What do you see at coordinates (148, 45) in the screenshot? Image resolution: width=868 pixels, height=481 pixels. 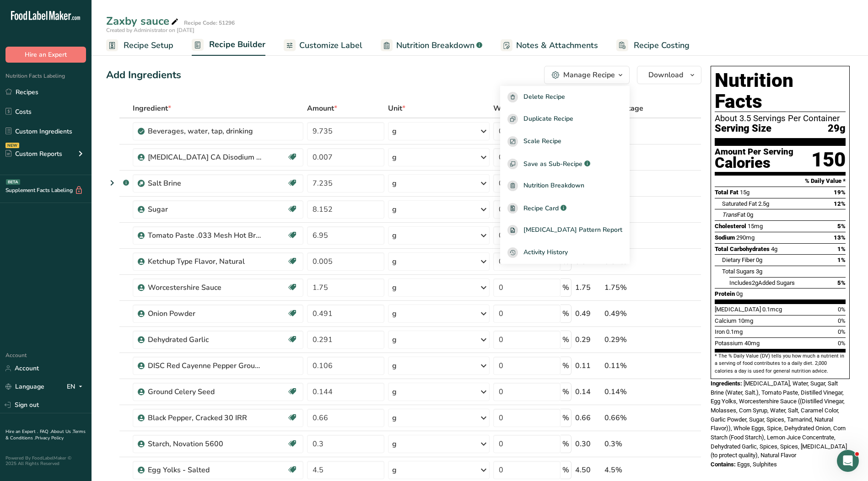 I see `span: Recipe Setup` at bounding box center [148, 45].